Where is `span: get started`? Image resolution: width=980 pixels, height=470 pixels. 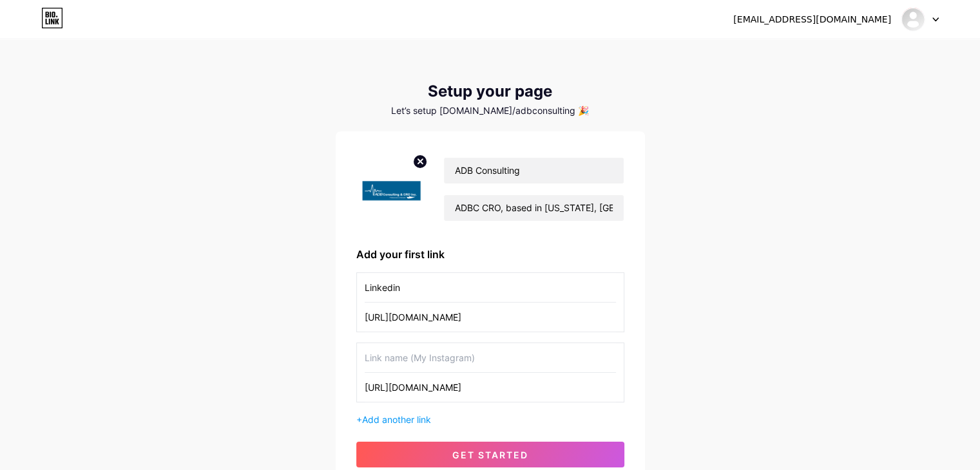
span: get started is located at coordinates (490, 455).